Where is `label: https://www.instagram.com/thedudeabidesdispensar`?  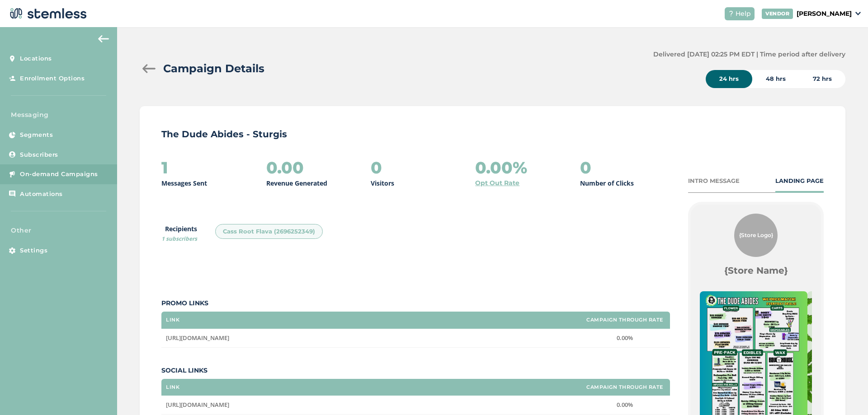
label: https://www.instagram.com/thedudeabidesdispensar is located at coordinates (370, 405).